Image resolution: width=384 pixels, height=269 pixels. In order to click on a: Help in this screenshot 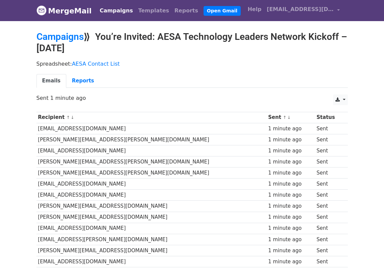, I will do `click(255, 9)`.